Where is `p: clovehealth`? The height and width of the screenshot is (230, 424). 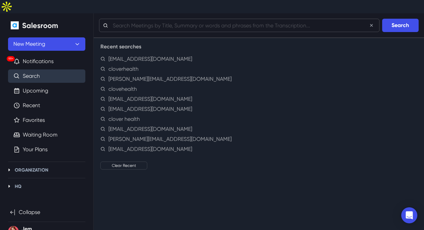 p: clovehealth is located at coordinates (122, 89).